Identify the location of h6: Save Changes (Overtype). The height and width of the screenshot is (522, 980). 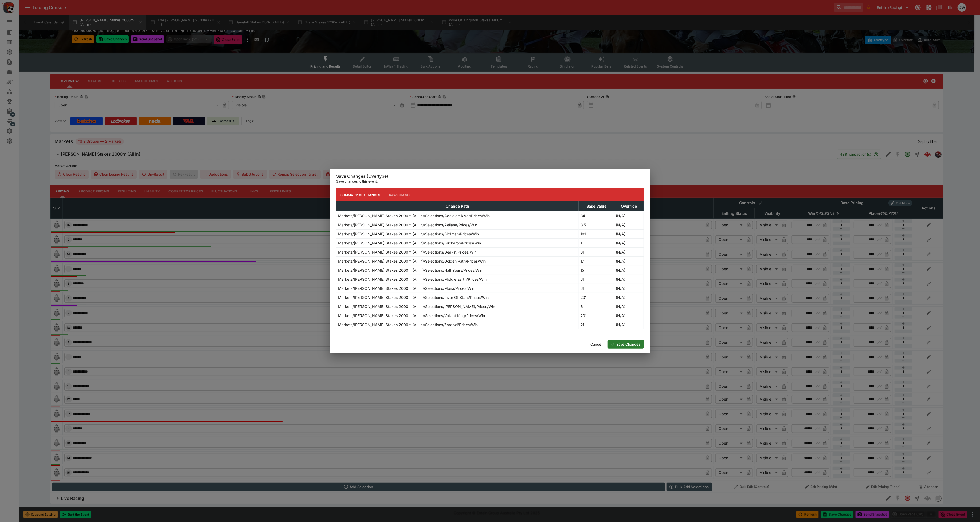
(490, 176).